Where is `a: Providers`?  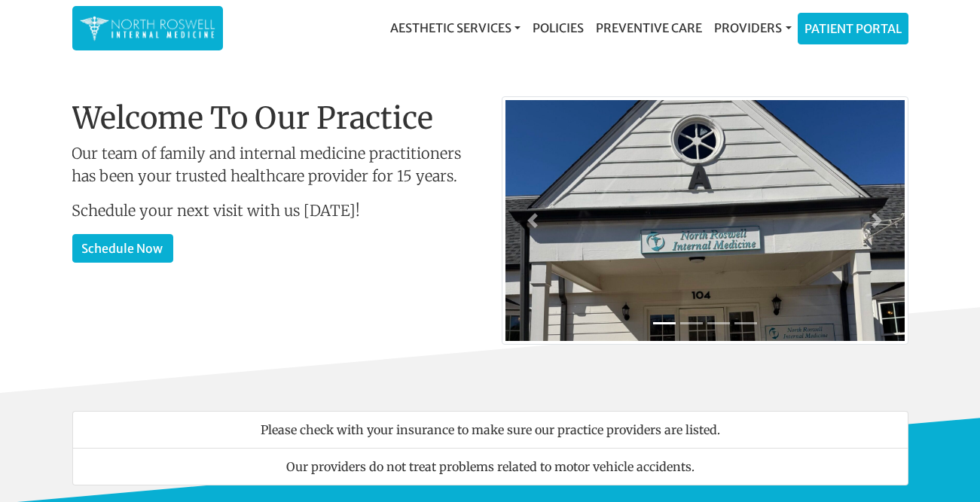 a: Providers is located at coordinates (753, 28).